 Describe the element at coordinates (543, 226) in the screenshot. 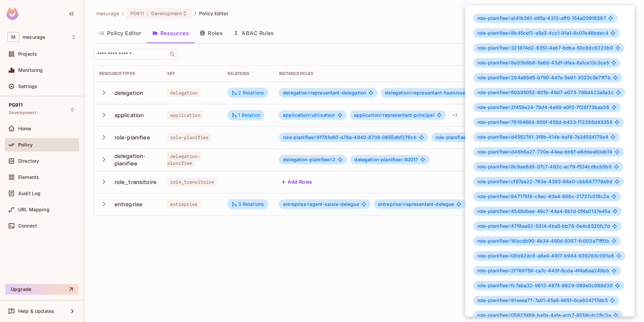

I see `span: 47f8aa82-5314-4ba5-bb76-0e4c6520fc7d` at that location.